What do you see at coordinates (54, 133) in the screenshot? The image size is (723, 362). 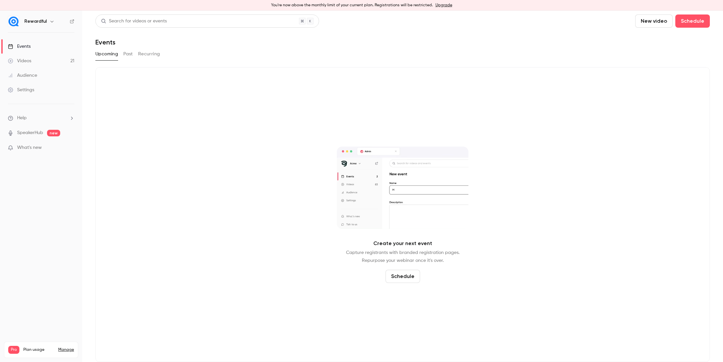 I see `span: new` at bounding box center [54, 133].